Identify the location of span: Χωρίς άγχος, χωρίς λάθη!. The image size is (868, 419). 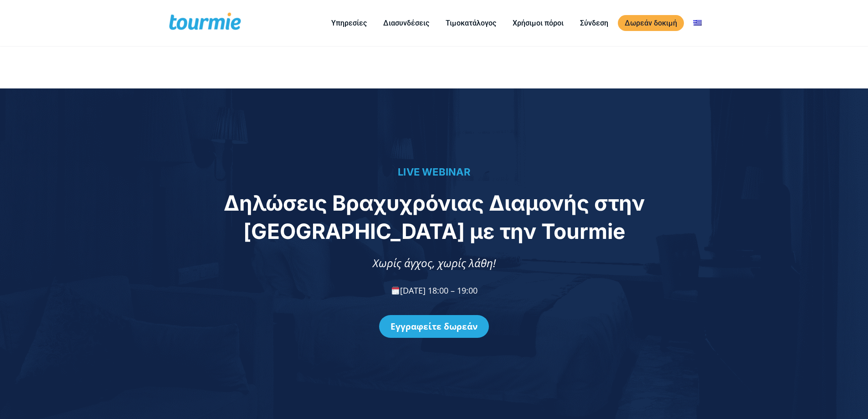
(434, 263).